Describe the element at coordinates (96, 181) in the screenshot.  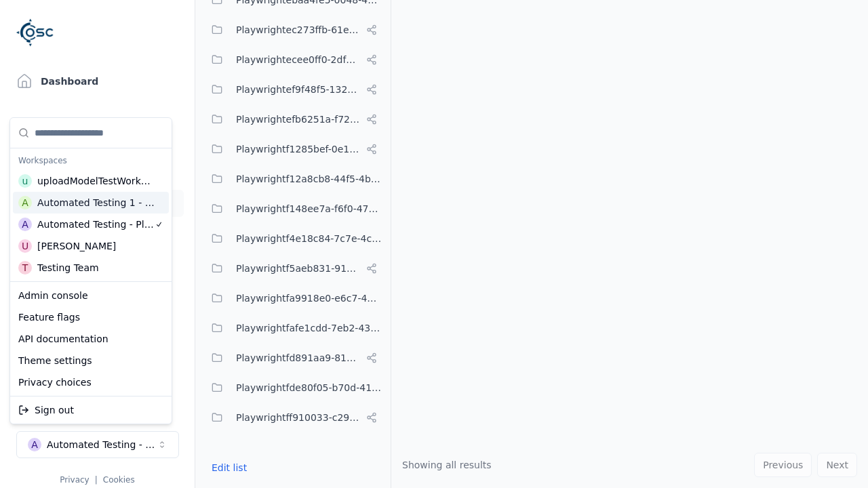
I see `div: uploadModelTestWorkspace` at that location.